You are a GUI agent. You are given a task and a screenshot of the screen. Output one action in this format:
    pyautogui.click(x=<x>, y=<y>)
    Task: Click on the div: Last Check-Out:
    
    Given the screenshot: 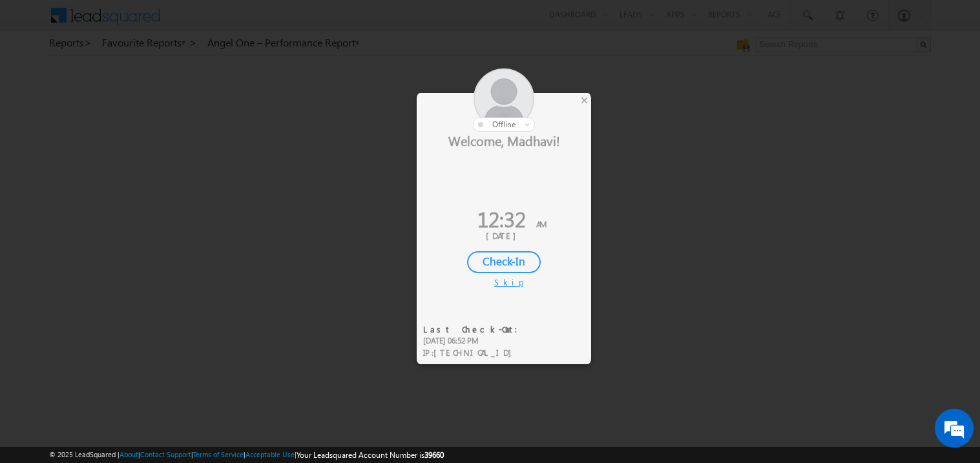 What is the action you would take?
    pyautogui.click(x=474, y=329)
    